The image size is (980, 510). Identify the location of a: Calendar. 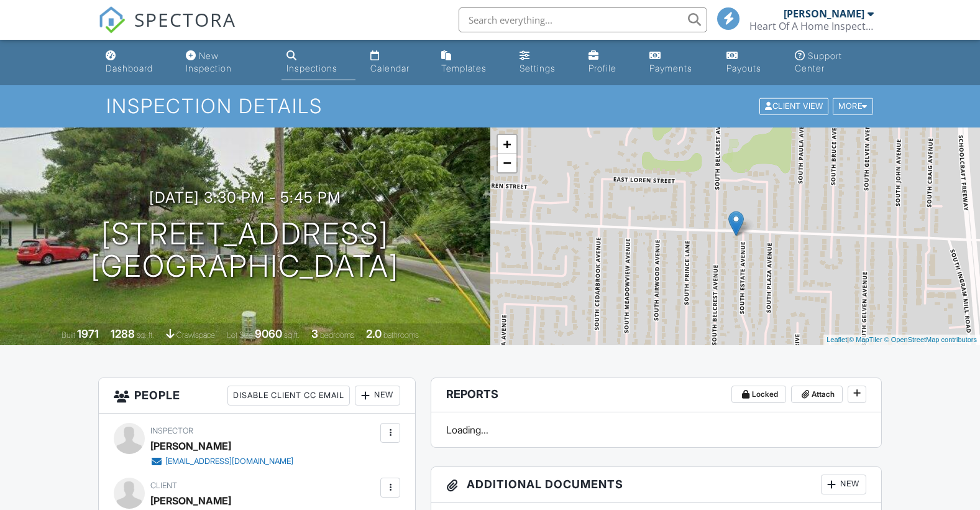
(395, 62).